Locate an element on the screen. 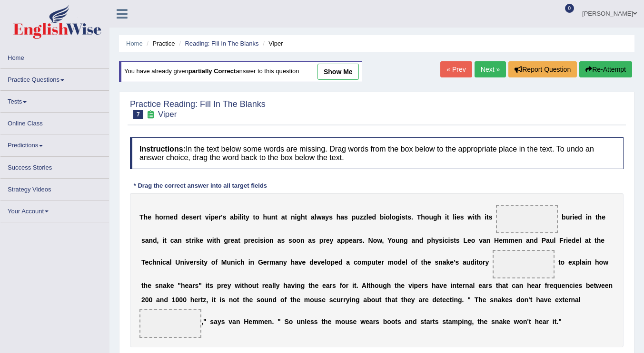  a: show me is located at coordinates (338, 72).